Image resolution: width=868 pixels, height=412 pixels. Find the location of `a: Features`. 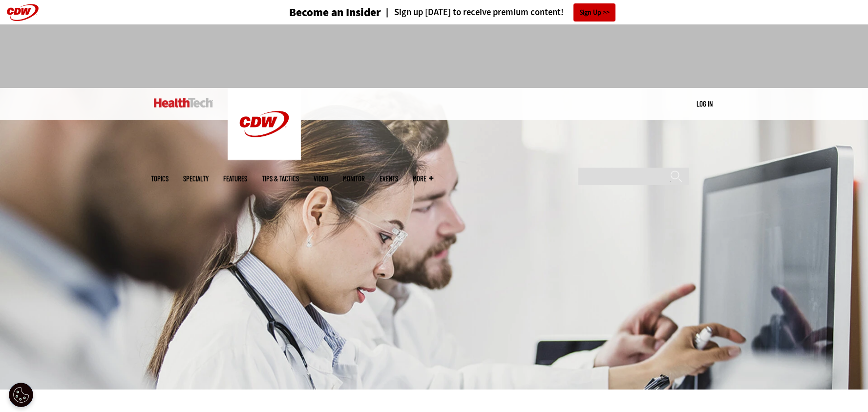

a: Features is located at coordinates (235, 178).